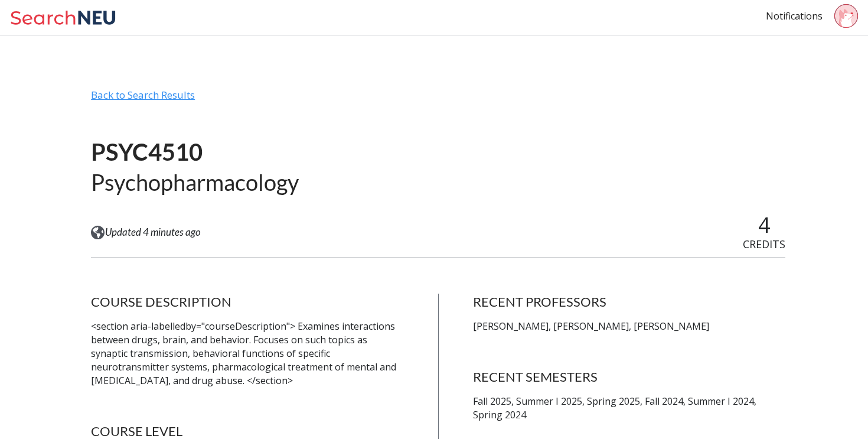 Image resolution: width=868 pixels, height=439 pixels. What do you see at coordinates (629, 377) in the screenshot?
I see `h4: RECENT SEMESTERS` at bounding box center [629, 377].